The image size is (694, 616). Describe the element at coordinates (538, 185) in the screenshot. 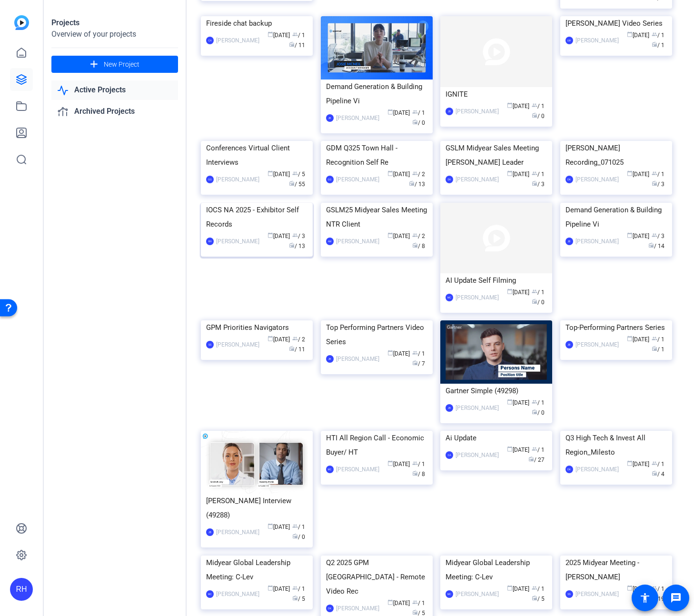

I see `span: / 3` at that location.